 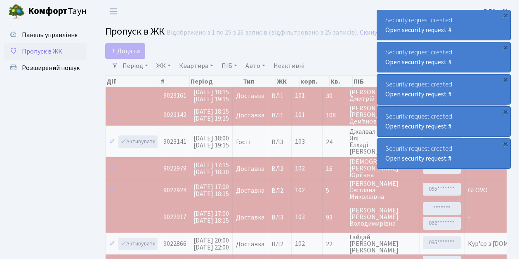 I want to click on img: logo.png, so click(x=16, y=12).